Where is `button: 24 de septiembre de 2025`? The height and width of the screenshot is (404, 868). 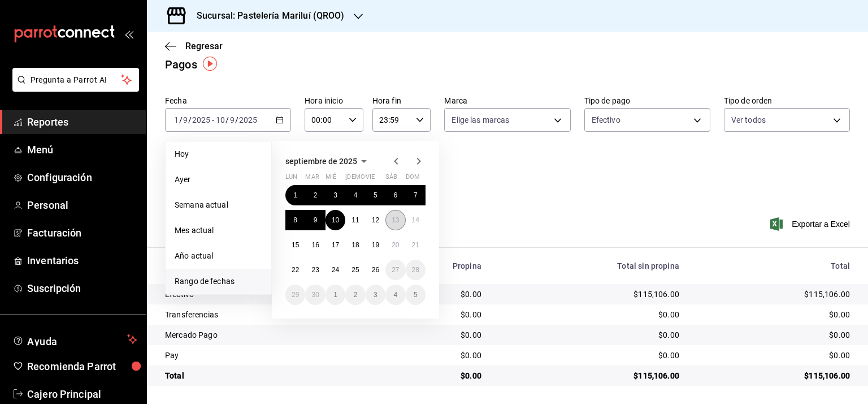
button: 24 de septiembre de 2025 is located at coordinates (335, 270).